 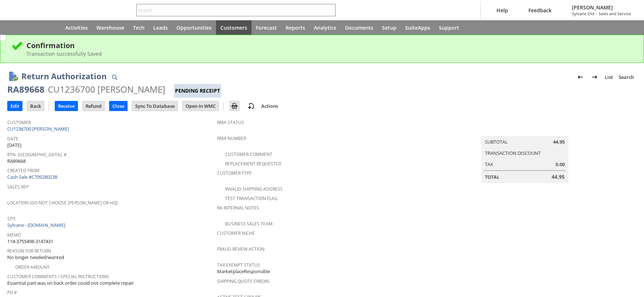 I want to click on a: Customer Comment, so click(x=249, y=154).